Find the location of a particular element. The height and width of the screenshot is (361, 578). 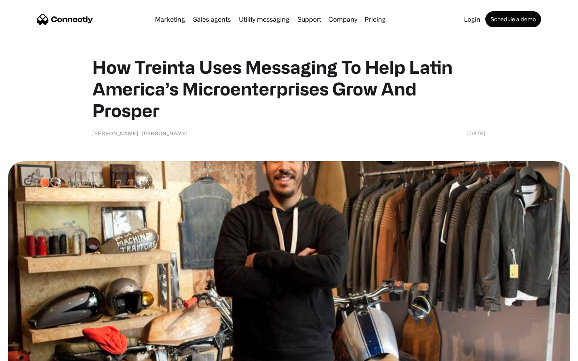

div: Company is located at coordinates (343, 19).